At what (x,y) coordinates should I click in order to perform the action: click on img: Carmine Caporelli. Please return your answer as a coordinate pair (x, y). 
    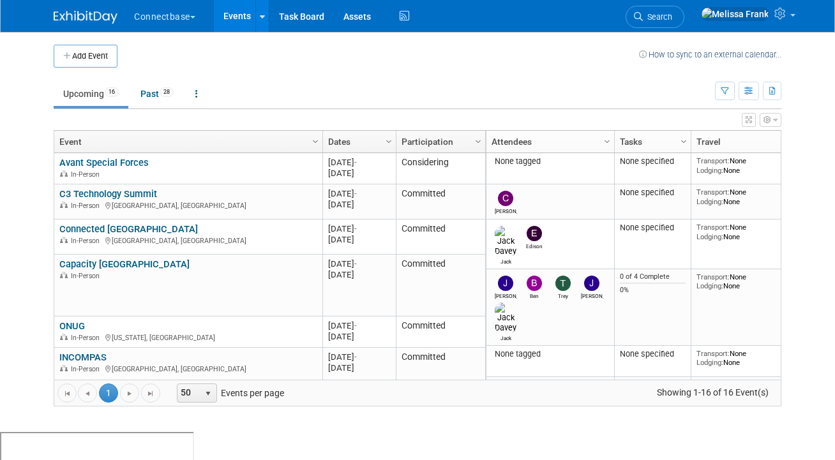
    Looking at the image, I should click on (506, 199).